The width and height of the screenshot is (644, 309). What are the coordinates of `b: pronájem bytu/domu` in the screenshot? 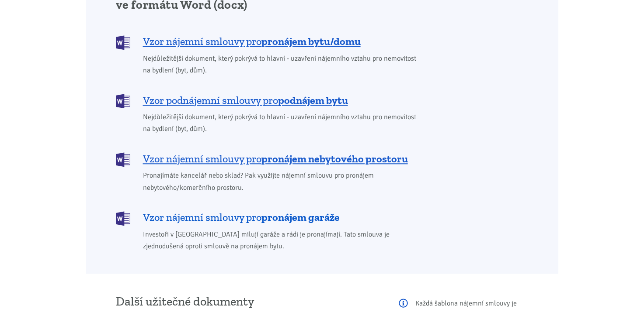 It's located at (311, 41).